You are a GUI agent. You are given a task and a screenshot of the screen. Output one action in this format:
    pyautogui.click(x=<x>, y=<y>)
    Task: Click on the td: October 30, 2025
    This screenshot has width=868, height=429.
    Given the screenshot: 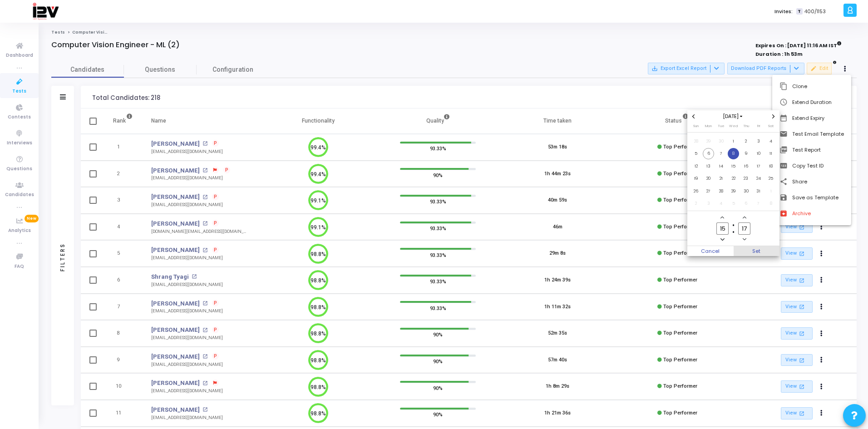 What is the action you would take?
    pyautogui.click(x=746, y=191)
    